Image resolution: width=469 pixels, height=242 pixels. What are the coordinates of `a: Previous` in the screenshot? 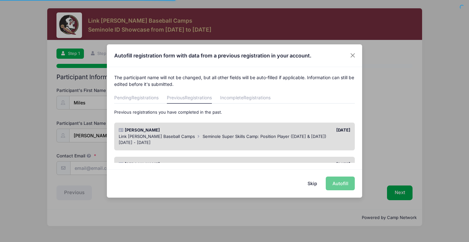 It's located at (189, 98).